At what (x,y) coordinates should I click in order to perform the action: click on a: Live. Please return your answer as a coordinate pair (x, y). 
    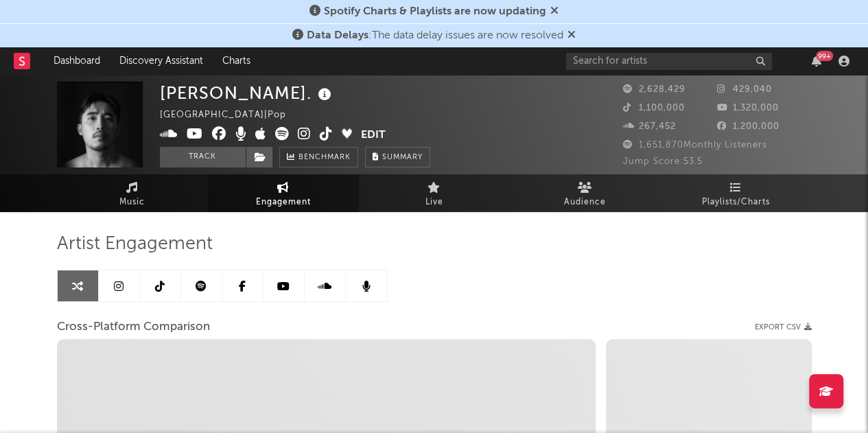
    Looking at the image, I should click on (434, 193).